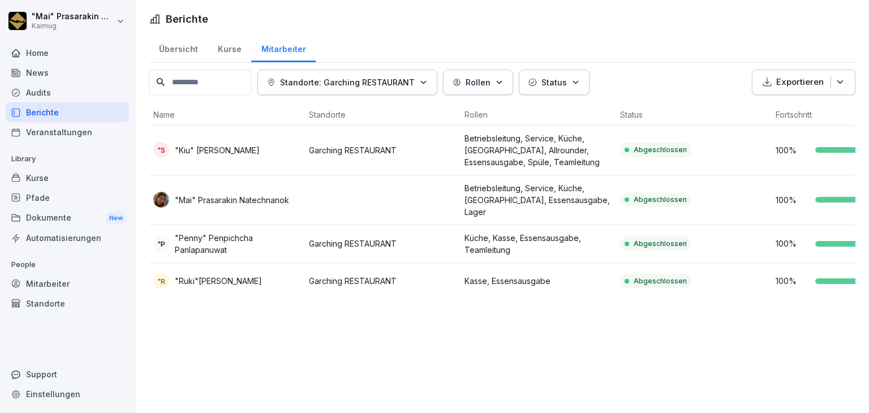 Image resolution: width=869 pixels, height=413 pixels. Describe the element at coordinates (478, 82) in the screenshot. I see `p: Rollen` at that location.